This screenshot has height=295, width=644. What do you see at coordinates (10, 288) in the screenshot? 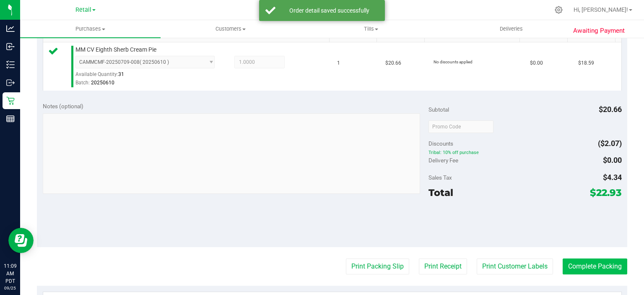
I see `p: 09/25` at bounding box center [10, 288].